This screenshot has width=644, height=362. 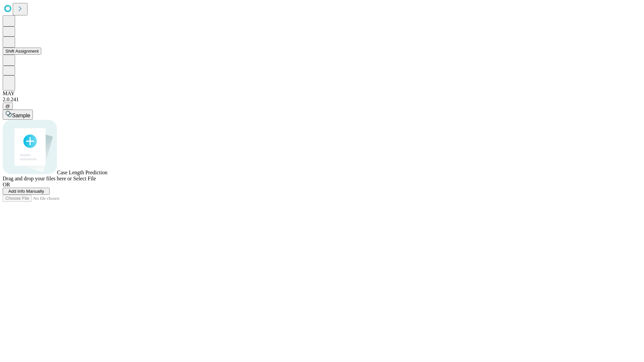 What do you see at coordinates (322, 93) in the screenshot?
I see `div: MAY` at bounding box center [322, 93].